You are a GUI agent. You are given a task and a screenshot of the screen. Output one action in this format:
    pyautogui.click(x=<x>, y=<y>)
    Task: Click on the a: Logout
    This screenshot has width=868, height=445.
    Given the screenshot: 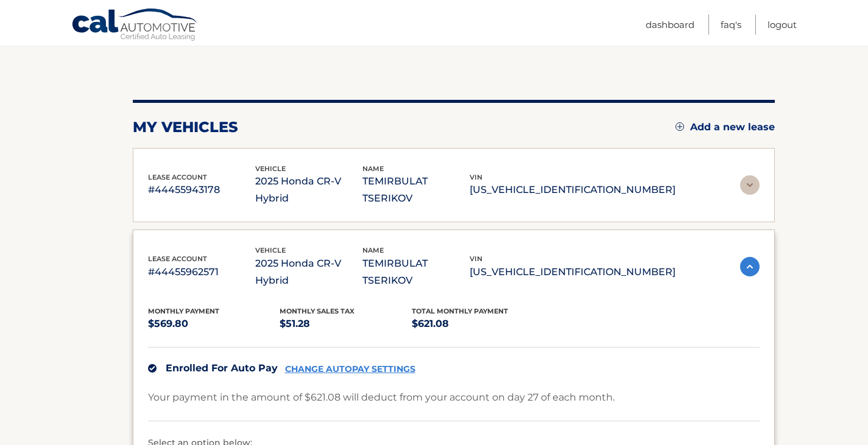 What is the action you would take?
    pyautogui.click(x=782, y=24)
    